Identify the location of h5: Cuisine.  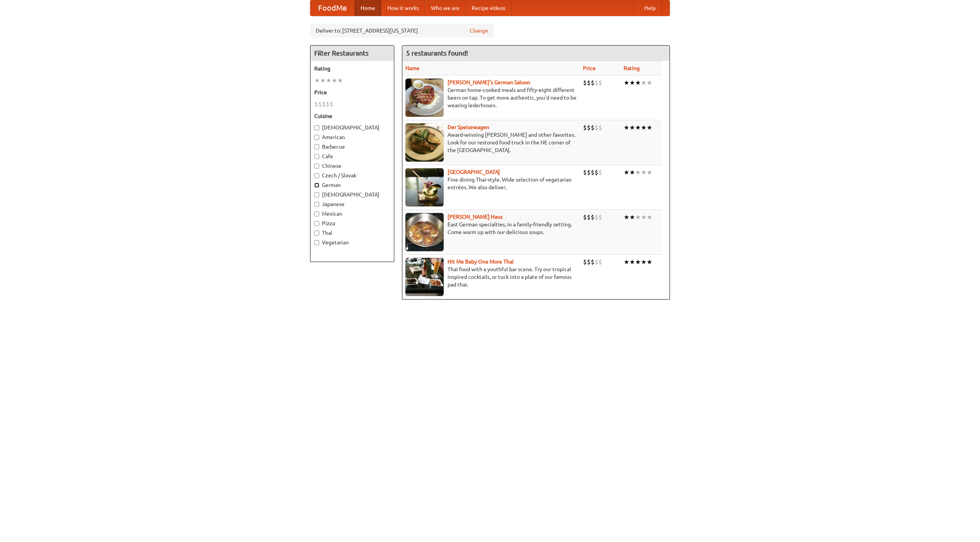
(352, 116).